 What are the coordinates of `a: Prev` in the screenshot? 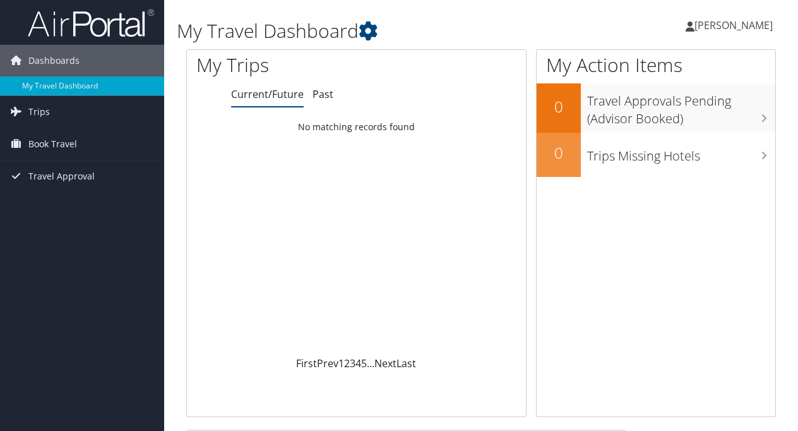 It's located at (328, 363).